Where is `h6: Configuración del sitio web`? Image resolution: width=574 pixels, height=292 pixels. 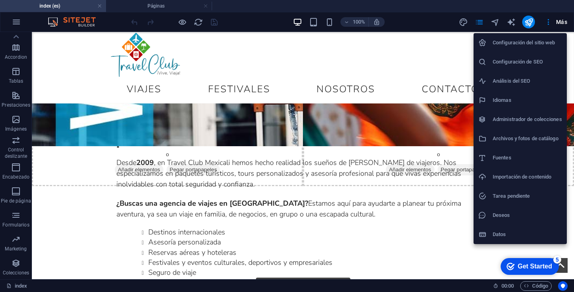
h6: Configuración del sitio web is located at coordinates (528, 43).